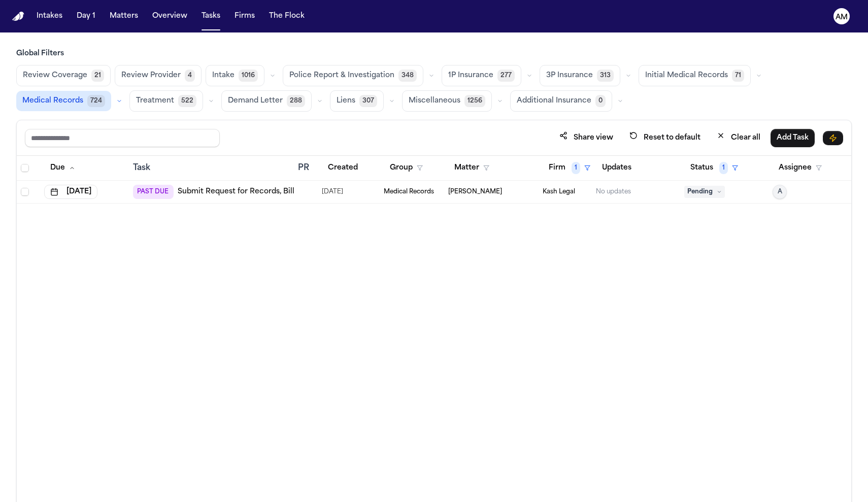  I want to click on button: Police Report & Investigation348, so click(353, 76).